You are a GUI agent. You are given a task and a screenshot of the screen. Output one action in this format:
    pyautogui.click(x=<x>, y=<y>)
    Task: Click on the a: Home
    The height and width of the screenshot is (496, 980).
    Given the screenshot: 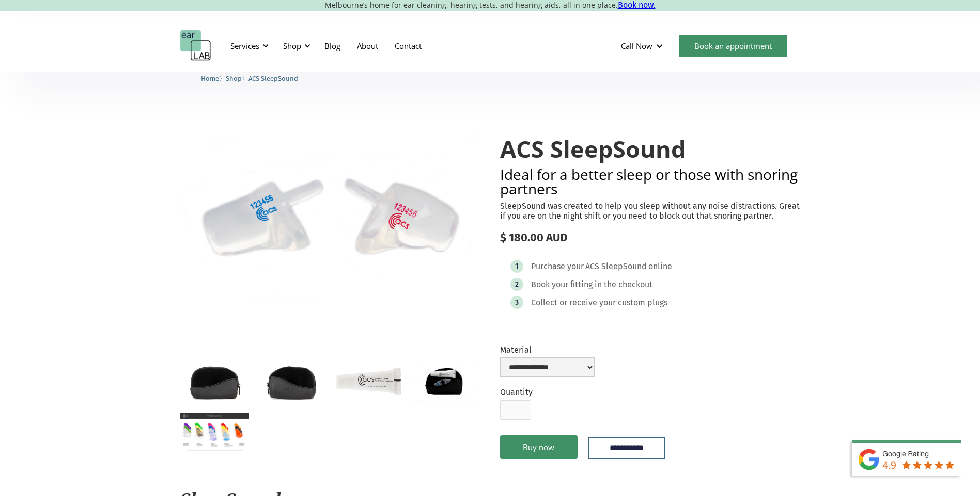 What is the action you would take?
    pyautogui.click(x=210, y=78)
    